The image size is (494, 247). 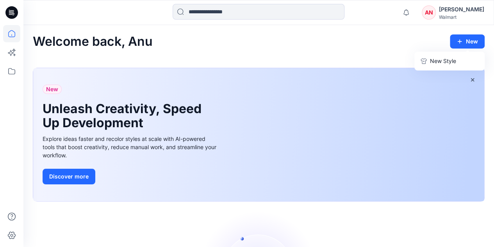 I want to click on button: Discover more, so click(x=69, y=176).